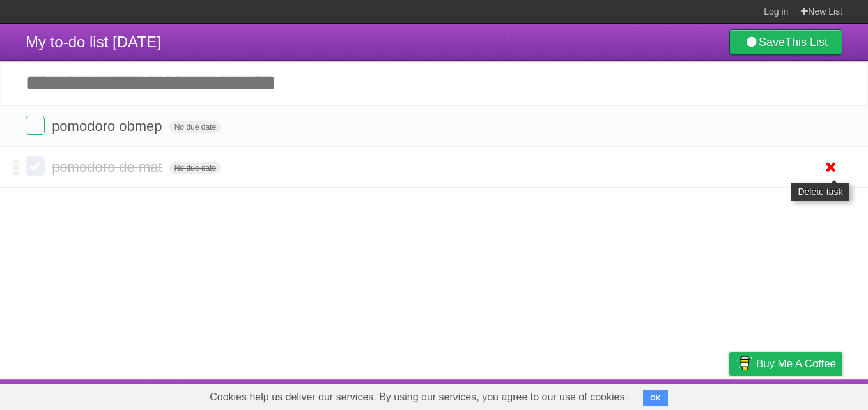 The width and height of the screenshot is (868, 410). Describe the element at coordinates (796, 364) in the screenshot. I see `span: Buy me a coffee` at that location.